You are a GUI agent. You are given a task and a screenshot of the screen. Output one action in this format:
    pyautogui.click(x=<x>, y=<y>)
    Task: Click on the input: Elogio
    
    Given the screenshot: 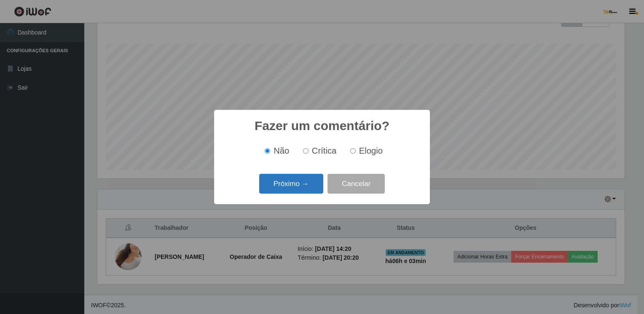 What is the action you would take?
    pyautogui.click(x=353, y=151)
    